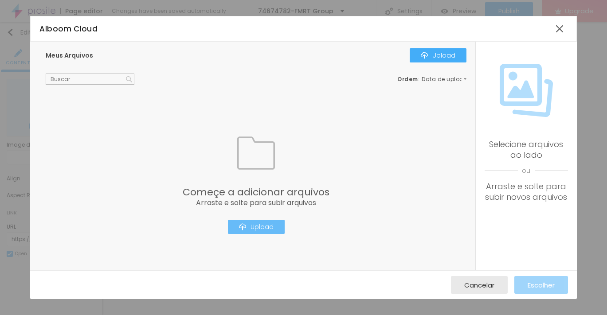 This screenshot has height=315, width=607. I want to click on span: Escolher, so click(541, 285).